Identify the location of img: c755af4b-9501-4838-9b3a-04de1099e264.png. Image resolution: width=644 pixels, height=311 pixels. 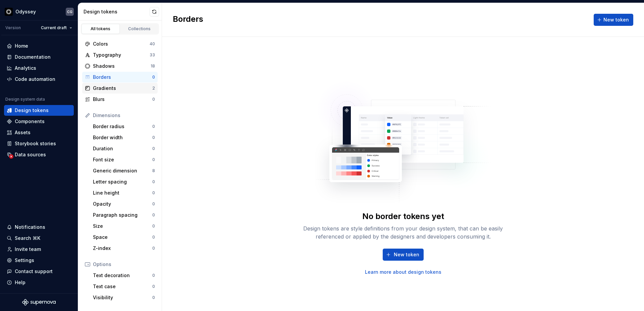
(9, 12).